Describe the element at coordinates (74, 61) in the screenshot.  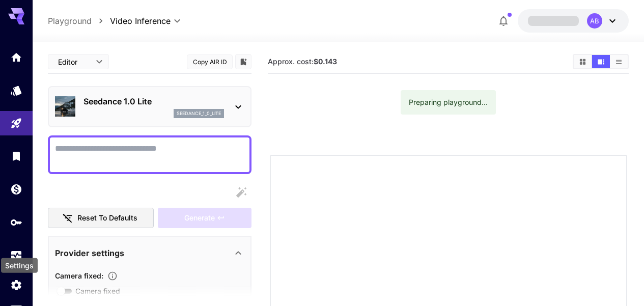
I see `span: Editor` at that location.